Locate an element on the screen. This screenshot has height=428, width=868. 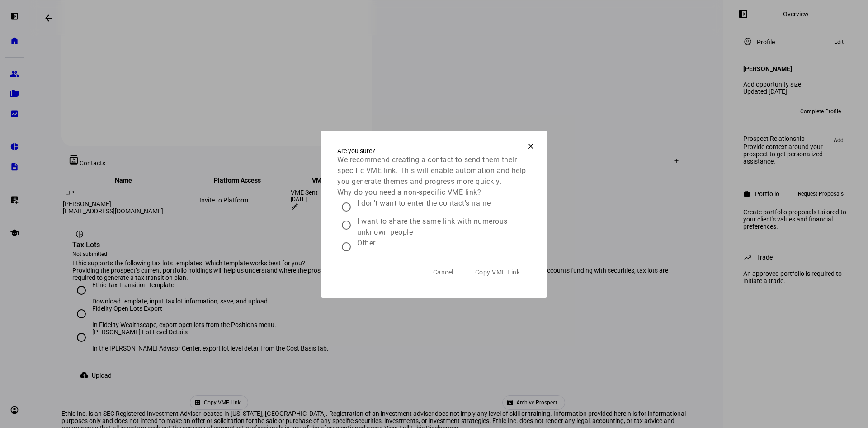
button: Cancel is located at coordinates (443, 272).